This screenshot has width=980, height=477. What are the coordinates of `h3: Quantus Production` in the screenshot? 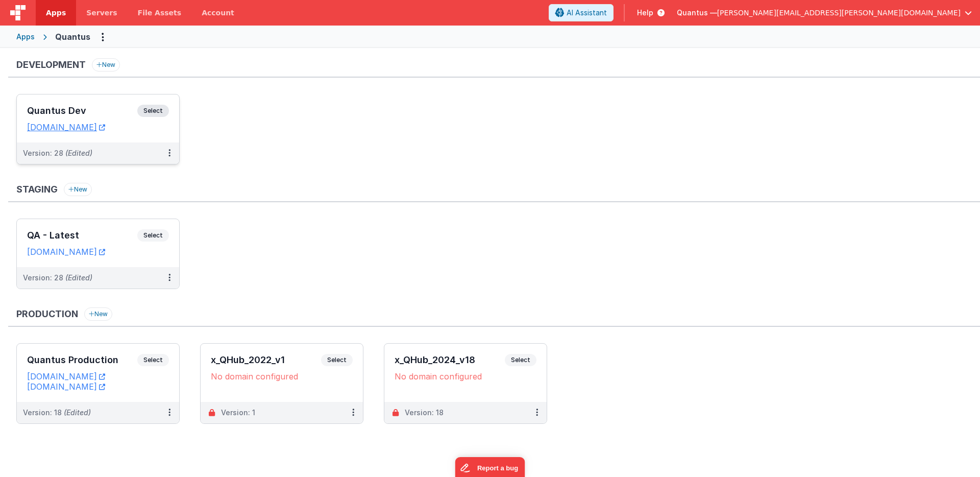 It's located at (82, 360).